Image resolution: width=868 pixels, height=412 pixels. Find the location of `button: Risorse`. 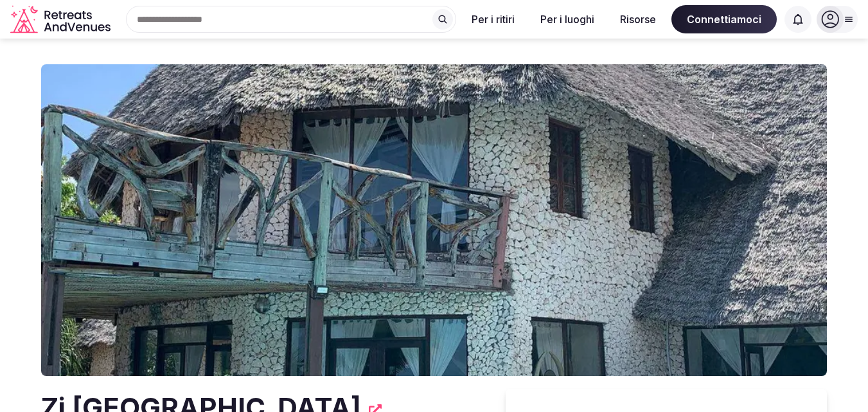

button: Risorse is located at coordinates (638, 19).